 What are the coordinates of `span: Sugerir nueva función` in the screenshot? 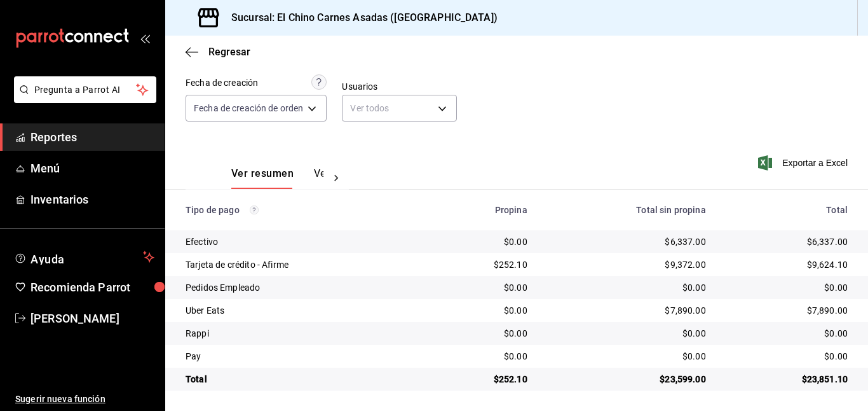 It's located at (85, 398).